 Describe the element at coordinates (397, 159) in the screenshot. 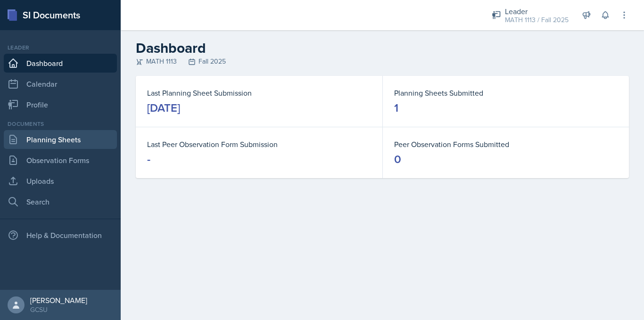

I see `div: 0` at that location.